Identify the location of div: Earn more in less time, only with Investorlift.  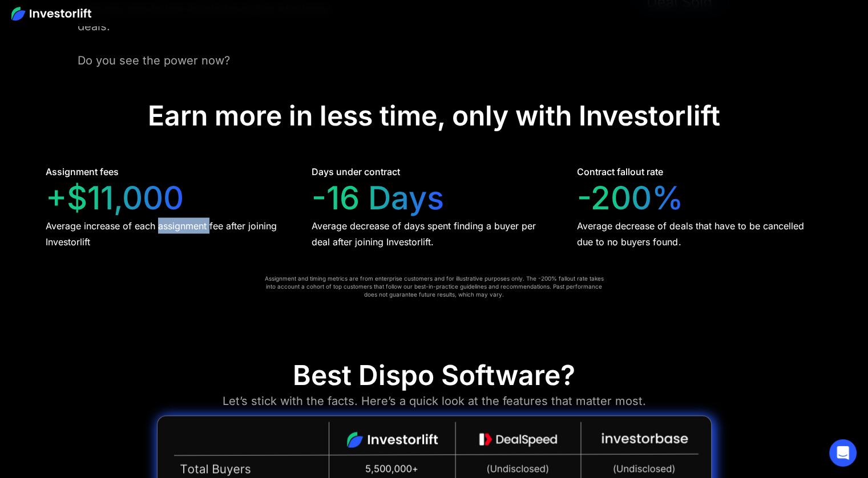
(434, 116).